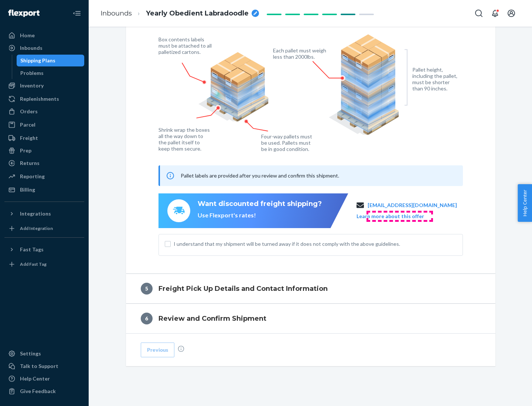  What do you see at coordinates (524, 203) in the screenshot?
I see `button: Help Center` at bounding box center [524, 203].